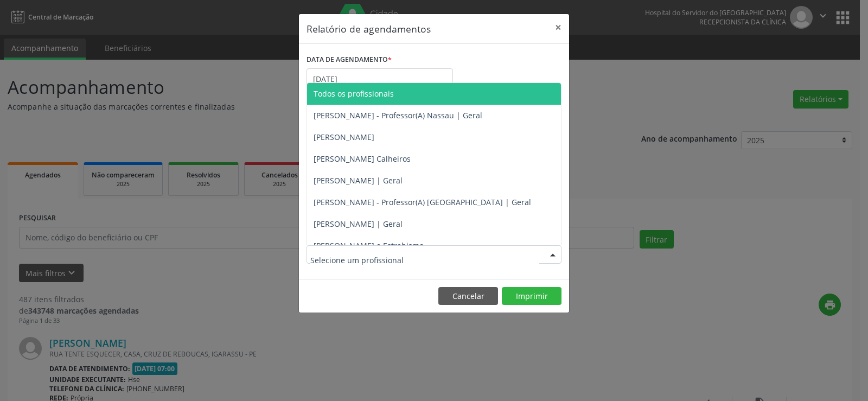  I want to click on button: Cancelar, so click(468, 297).